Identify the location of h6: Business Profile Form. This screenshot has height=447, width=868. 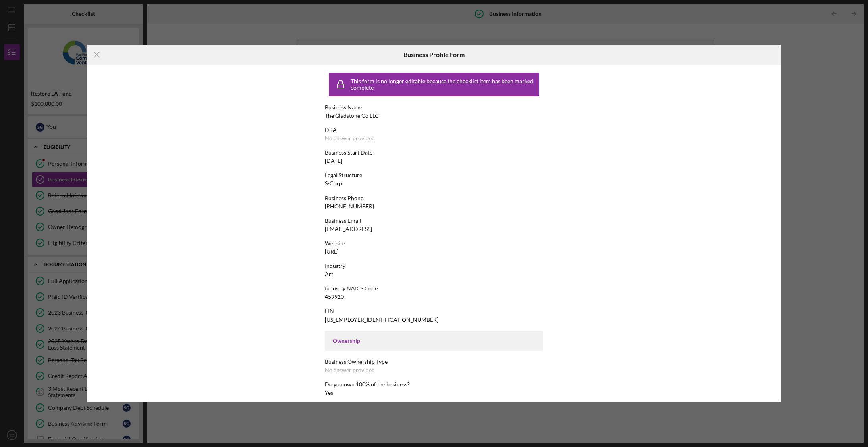
(434, 54).